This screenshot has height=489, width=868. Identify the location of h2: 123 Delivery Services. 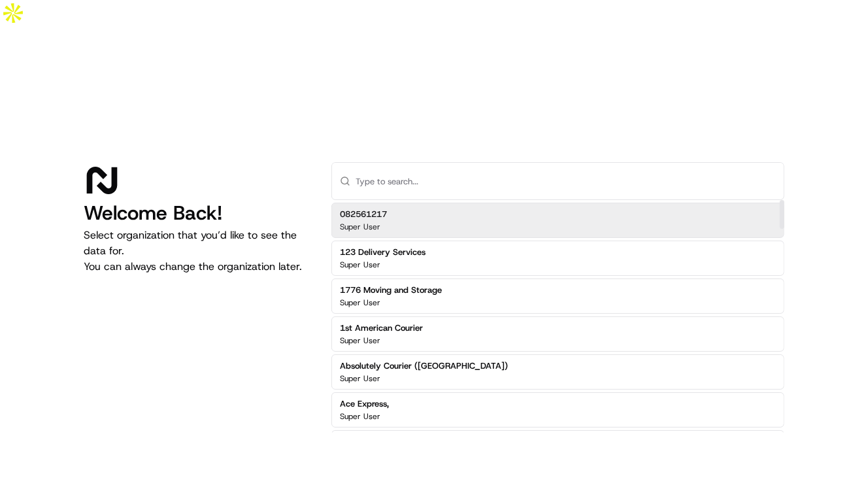
(382, 253).